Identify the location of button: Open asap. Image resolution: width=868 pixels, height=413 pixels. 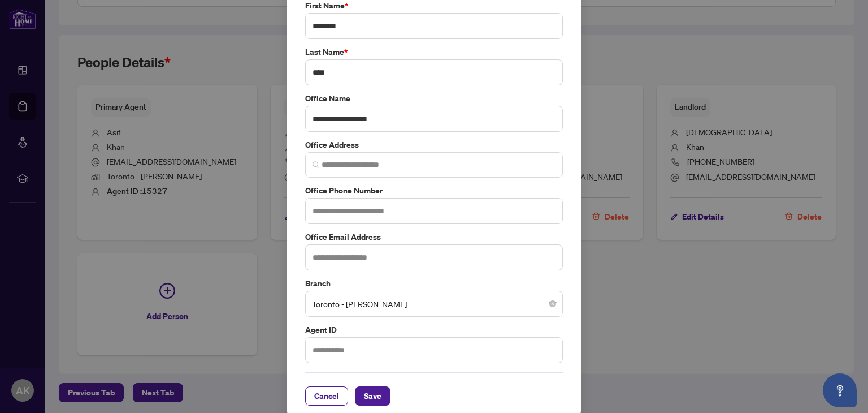
(840, 390).